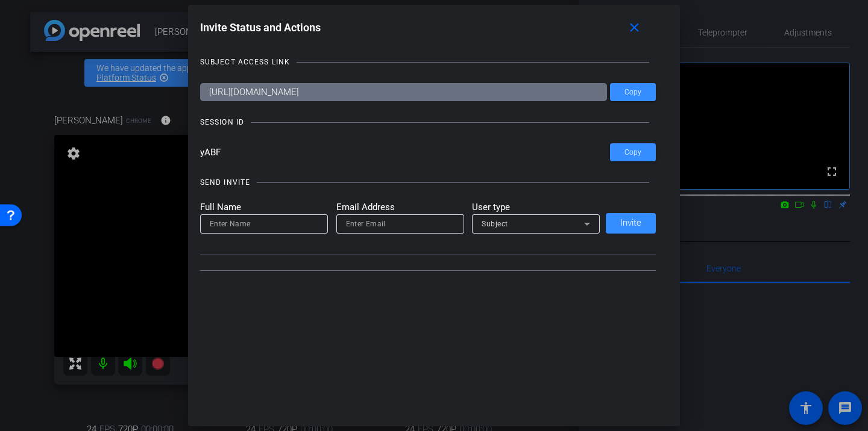 This screenshot has width=868, height=431. I want to click on openreel-title-line: SUBJECT ACCESS LINK, so click(428, 62).